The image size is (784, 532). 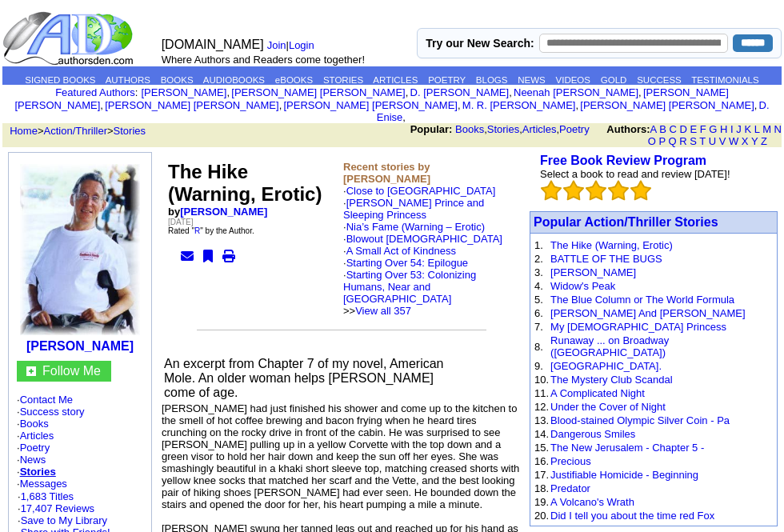 What do you see at coordinates (401, 250) in the screenshot?
I see `a: A Small Act of Kindness` at bounding box center [401, 250].